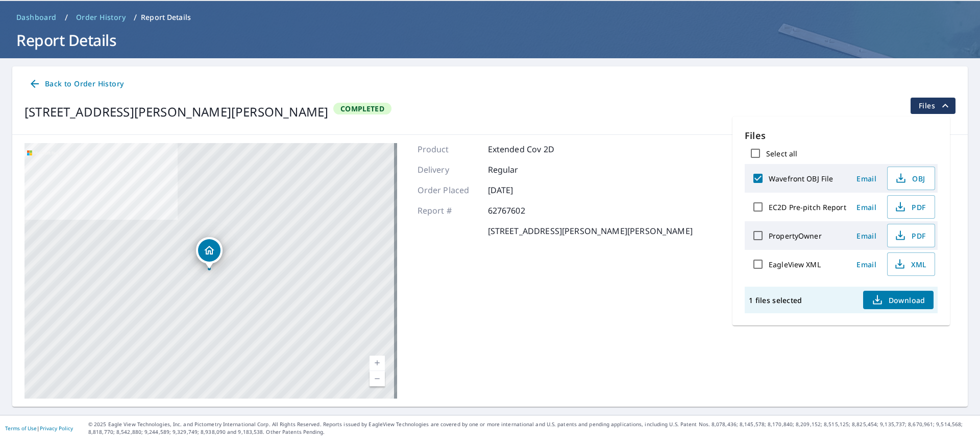 The image size is (980, 441). I want to click on p: Report #, so click(448, 211).